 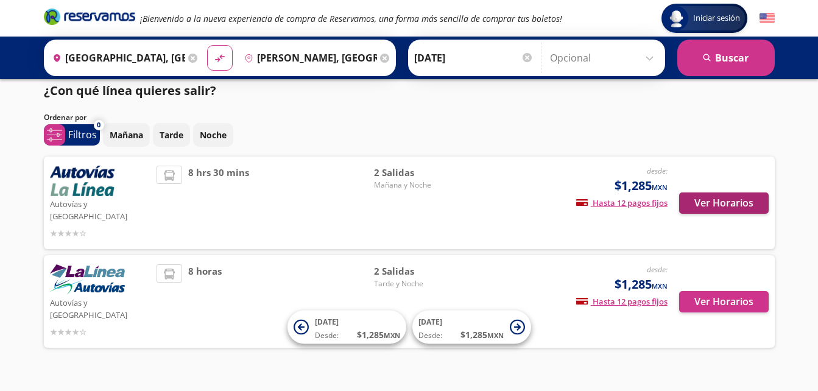 What do you see at coordinates (72, 135) in the screenshot?
I see `button: 0Filtros` at bounding box center [72, 135].